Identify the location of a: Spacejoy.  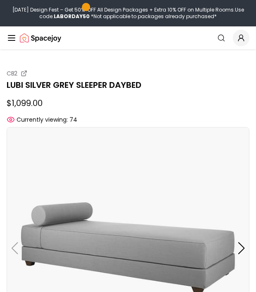
(40, 38).